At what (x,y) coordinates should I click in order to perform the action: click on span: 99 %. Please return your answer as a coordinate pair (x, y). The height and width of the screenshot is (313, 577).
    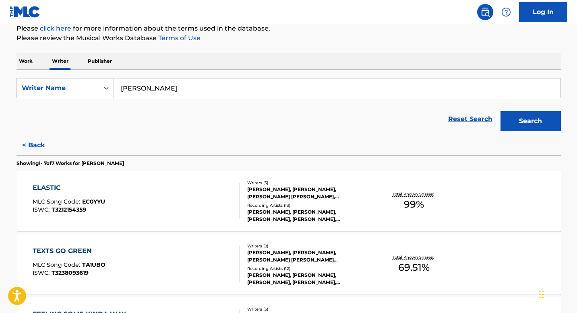
    Looking at the image, I should click on (414, 205).